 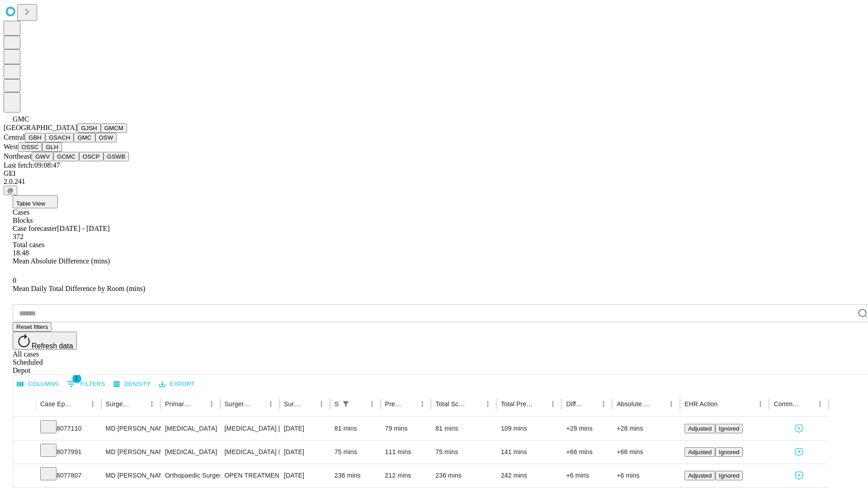 I want to click on div: 1 active filter, so click(x=346, y=404).